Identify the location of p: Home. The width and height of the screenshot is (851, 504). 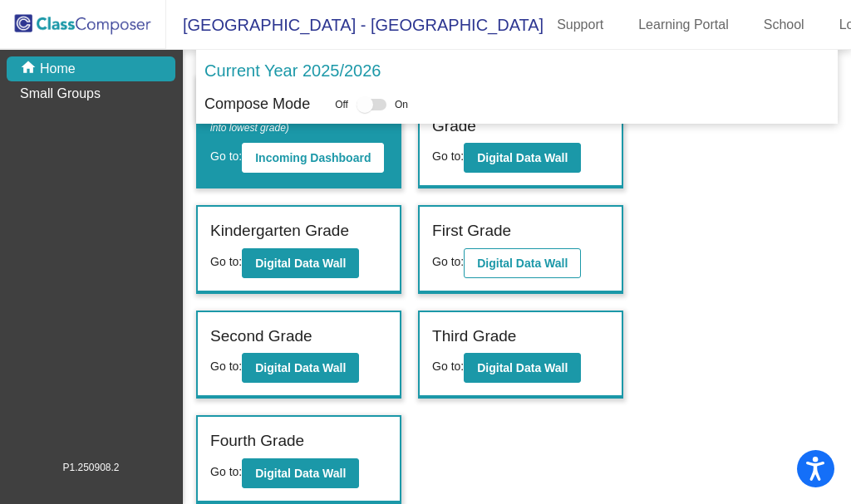
(57, 69).